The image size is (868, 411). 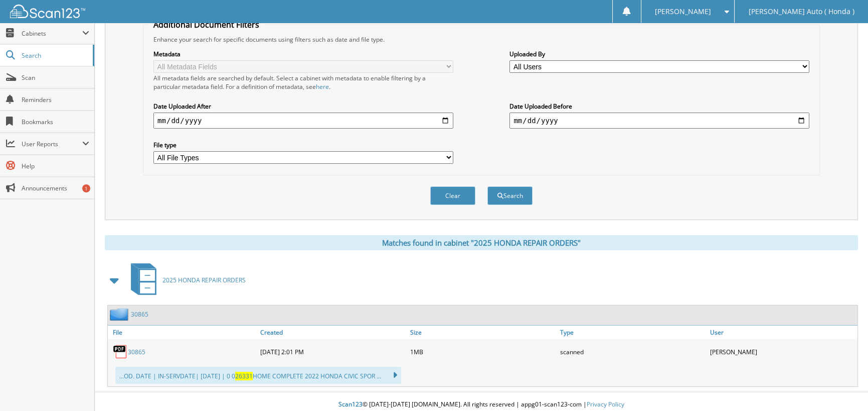 What do you see at coordinates (55, 166) in the screenshot?
I see `span: Help` at bounding box center [55, 166].